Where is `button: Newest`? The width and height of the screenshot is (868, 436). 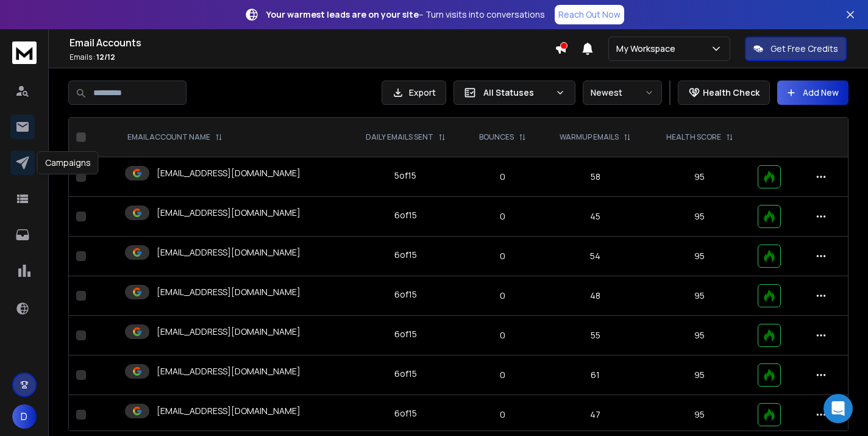
button: Newest is located at coordinates (622, 93).